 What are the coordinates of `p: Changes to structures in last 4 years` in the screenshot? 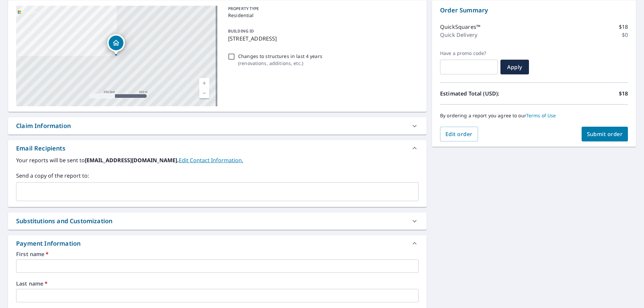 It's located at (281, 56).